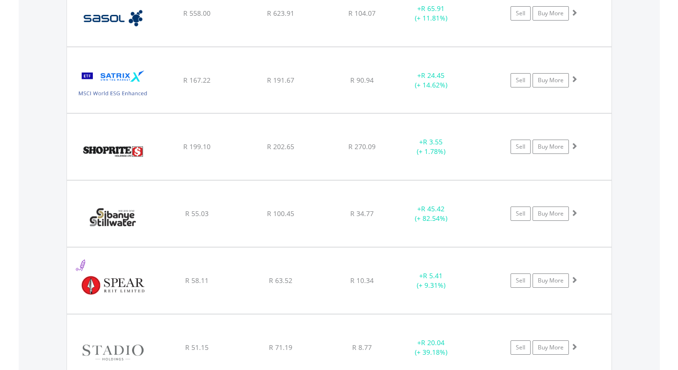 This screenshot has height=370, width=678. I want to click on span: R 199.10, so click(197, 146).